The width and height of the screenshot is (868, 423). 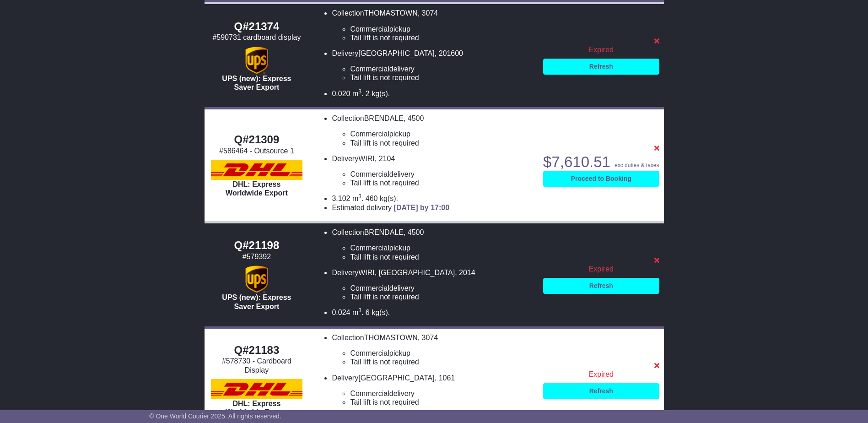 What do you see at coordinates (449, 53) in the screenshot?
I see `span: , 201600` at bounding box center [449, 53].